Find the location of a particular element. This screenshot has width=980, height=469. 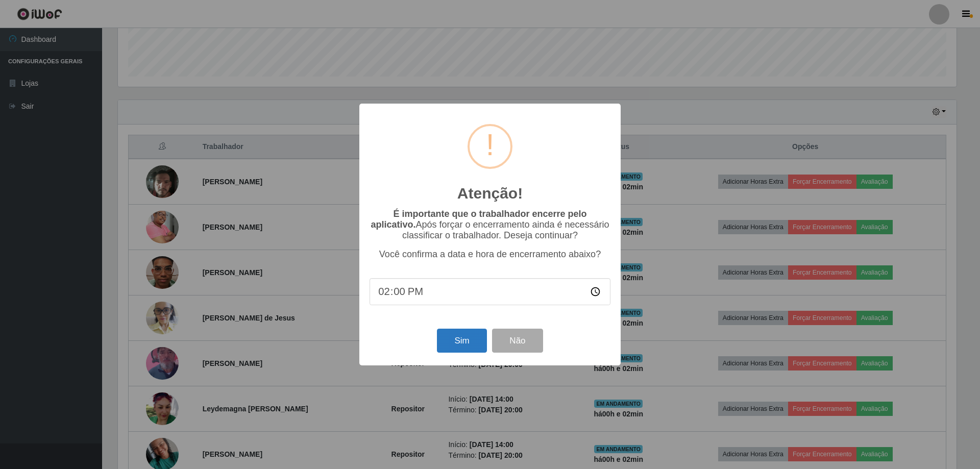

h2: Atenção! is located at coordinates (490, 193).